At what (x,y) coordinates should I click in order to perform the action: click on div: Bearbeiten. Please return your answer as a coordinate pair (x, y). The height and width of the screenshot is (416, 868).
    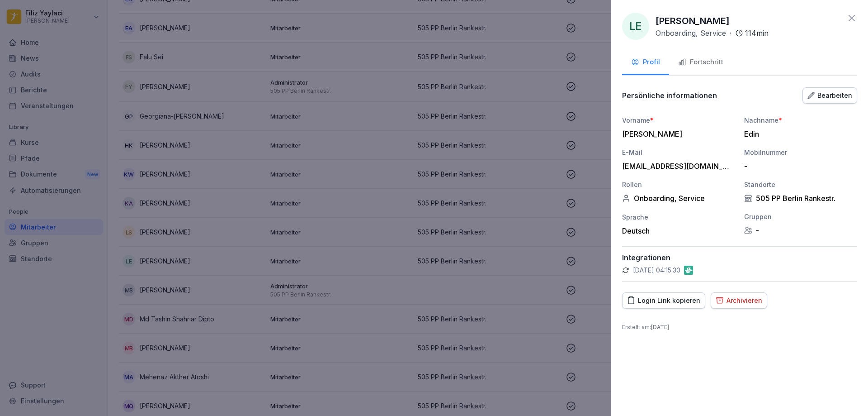
    Looking at the image, I should click on (829, 95).